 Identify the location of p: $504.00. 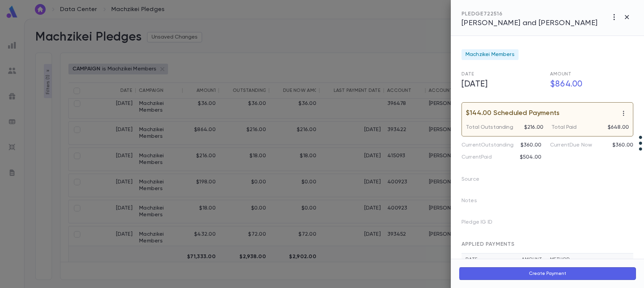
(531, 157).